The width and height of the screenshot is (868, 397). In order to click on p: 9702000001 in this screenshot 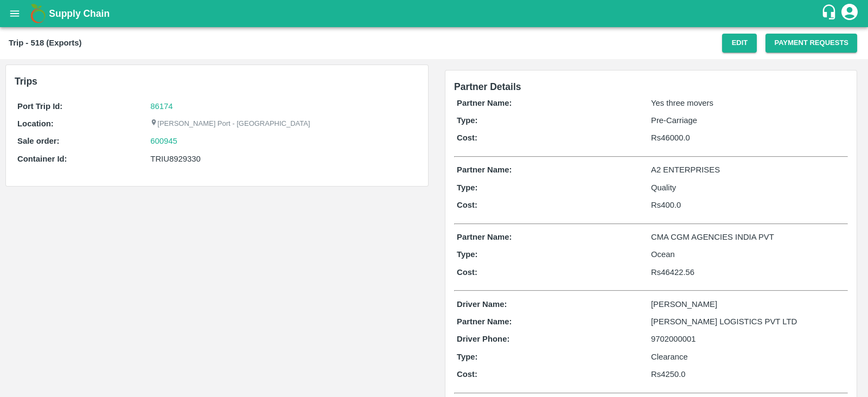, I will do `click(748, 339)`.